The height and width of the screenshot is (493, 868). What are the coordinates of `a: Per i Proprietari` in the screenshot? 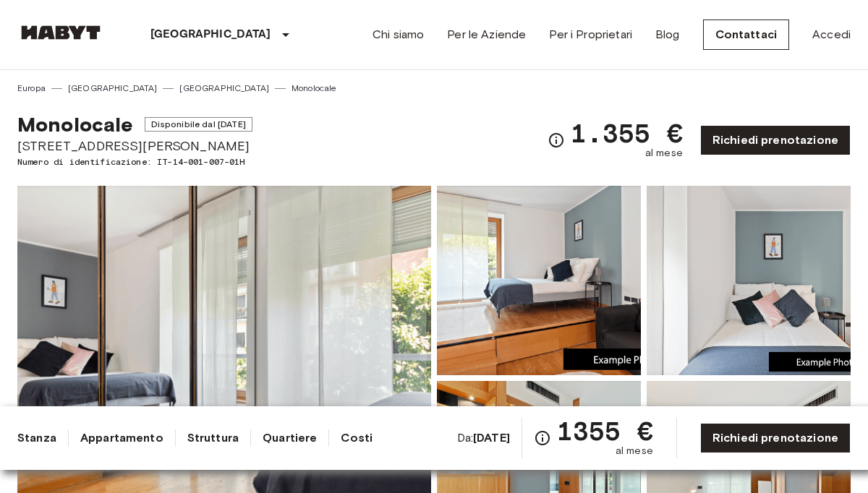 It's located at (590, 35).